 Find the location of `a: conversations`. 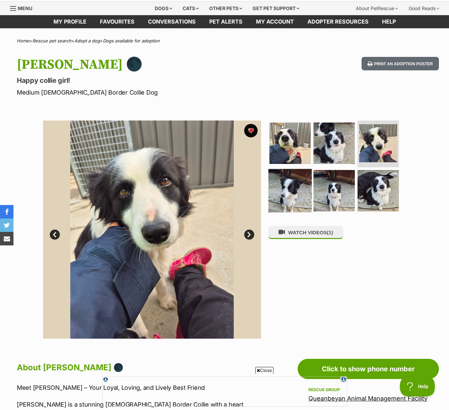

a: conversations is located at coordinates (172, 22).